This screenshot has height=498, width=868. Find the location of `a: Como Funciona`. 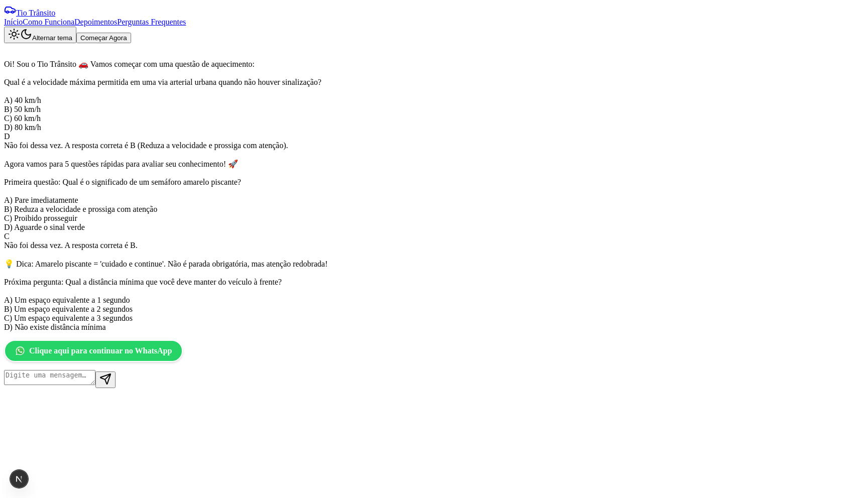

a: Como Funciona is located at coordinates (48, 22).